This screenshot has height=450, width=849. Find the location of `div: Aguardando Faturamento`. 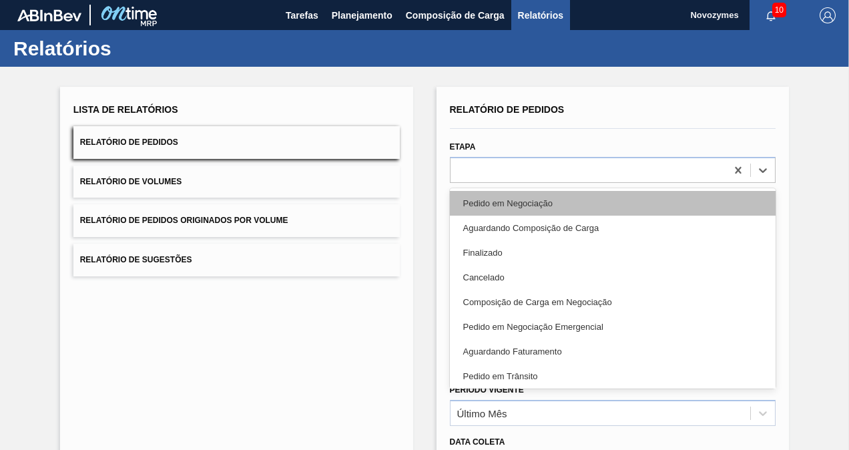

div: Aguardando Faturamento is located at coordinates (613, 351).